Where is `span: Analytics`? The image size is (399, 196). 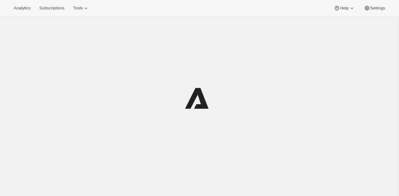 span: Analytics is located at coordinates (22, 8).